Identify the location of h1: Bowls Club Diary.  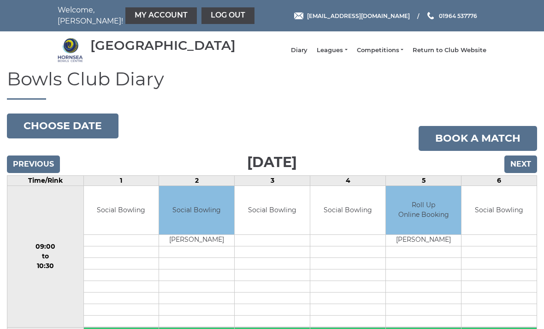
(272, 84).